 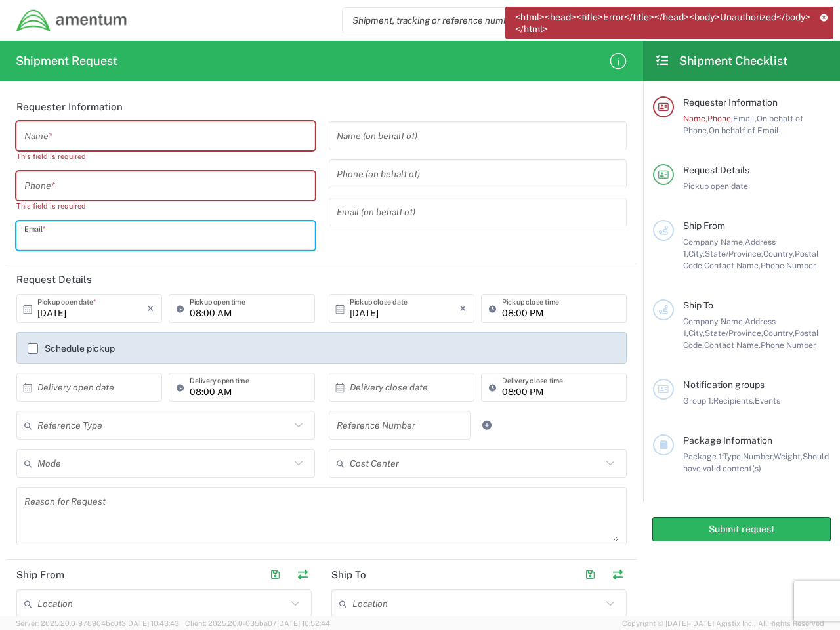 What do you see at coordinates (715, 186) in the screenshot?
I see `span: Pickup open date` at bounding box center [715, 186].